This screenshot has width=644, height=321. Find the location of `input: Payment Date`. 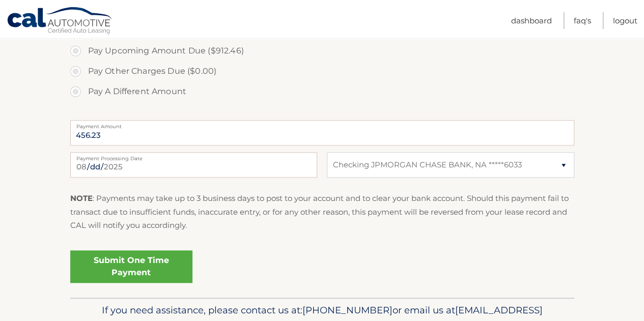

input: Payment Date is located at coordinates (193, 165).